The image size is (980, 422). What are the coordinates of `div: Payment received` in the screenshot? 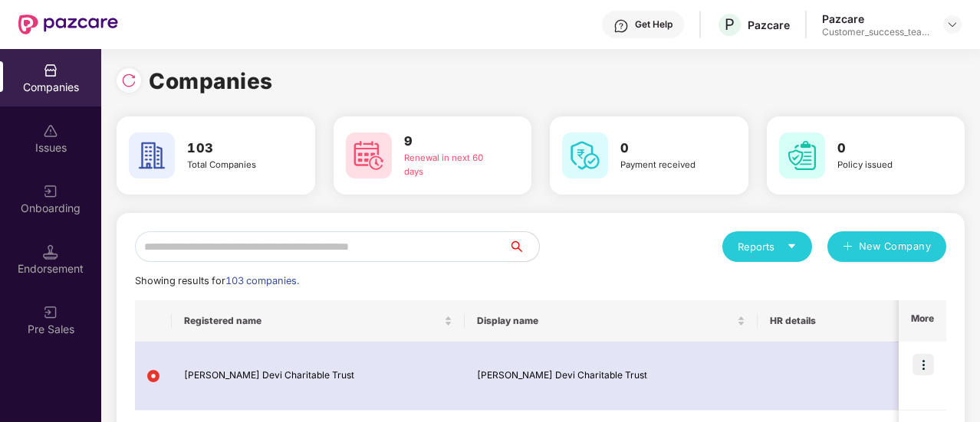 It's located at (668, 166).